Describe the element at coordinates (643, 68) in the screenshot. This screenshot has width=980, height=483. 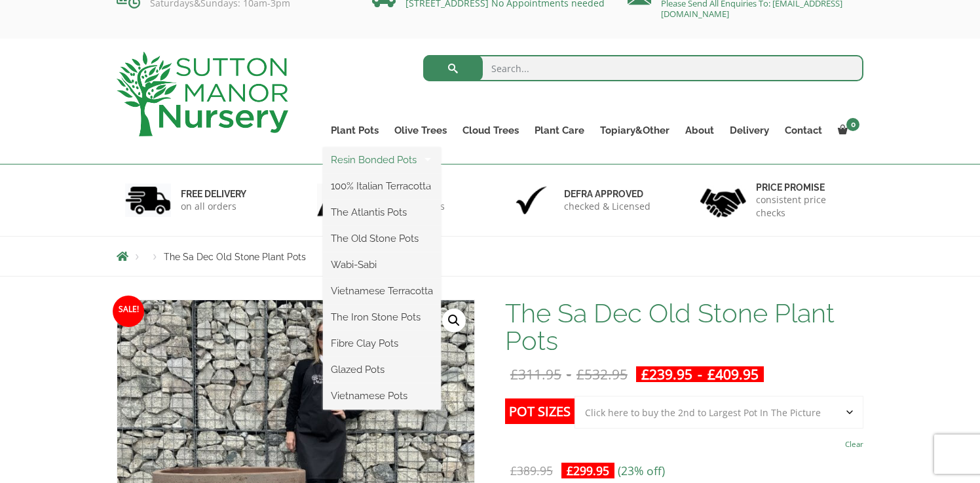
I see `input: Search...` at that location.